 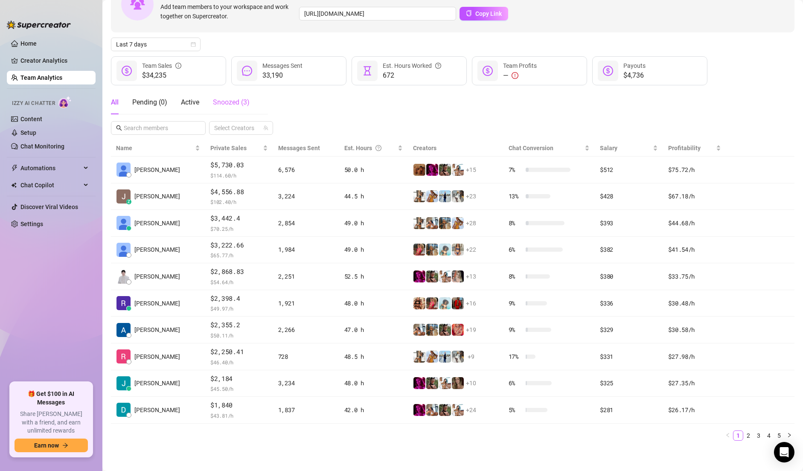 I want to click on img: Chat Copilot, so click(x=14, y=185).